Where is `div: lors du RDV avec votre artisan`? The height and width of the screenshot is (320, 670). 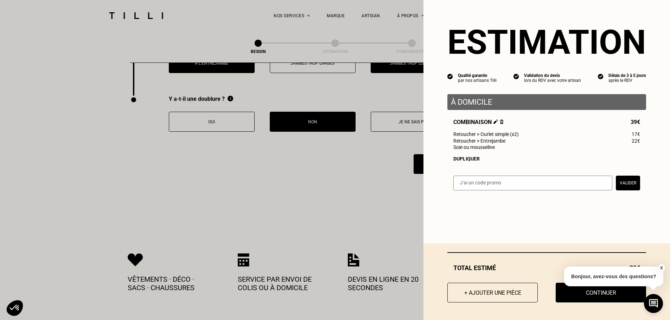
div: lors du RDV avec votre artisan is located at coordinates (552, 81).